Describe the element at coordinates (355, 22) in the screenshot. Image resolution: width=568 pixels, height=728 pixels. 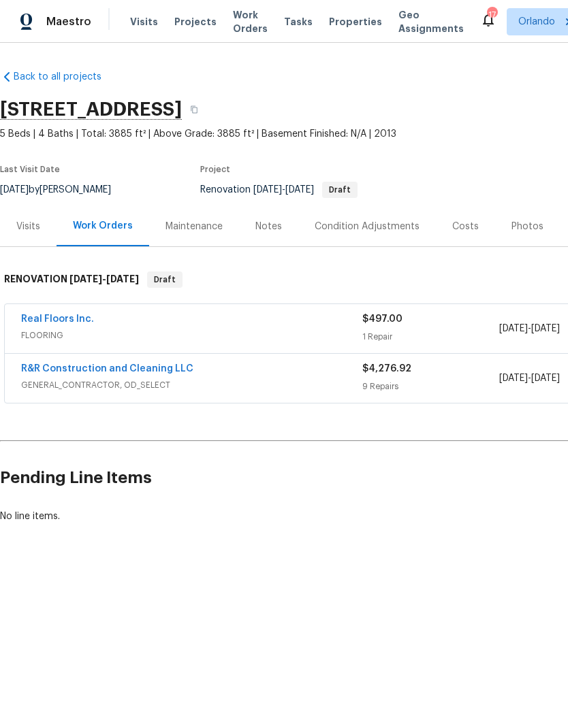
I see `span: Properties` at that location.